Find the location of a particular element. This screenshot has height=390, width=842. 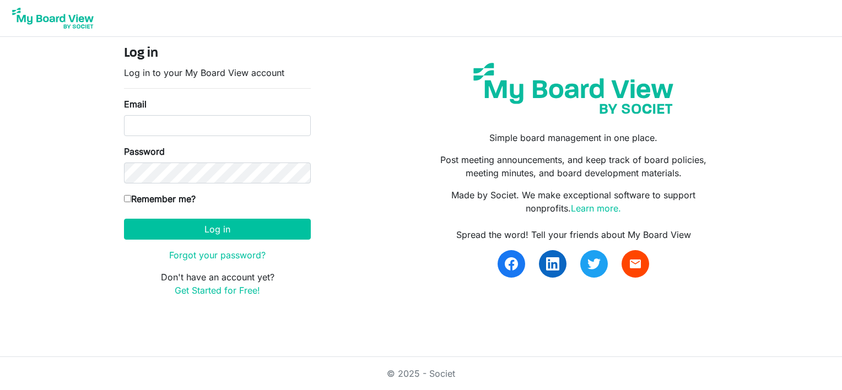

img: My Board View Logo is located at coordinates (53, 18).